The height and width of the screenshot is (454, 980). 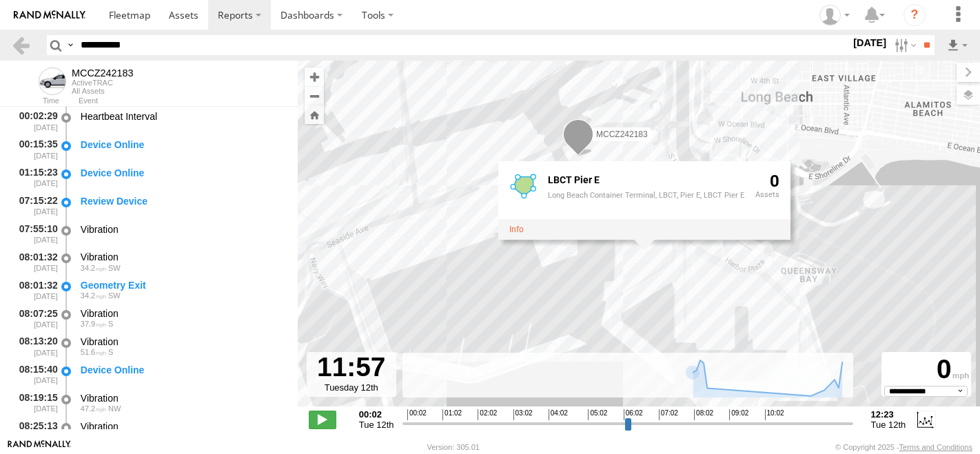 What do you see at coordinates (558, 415) in the screenshot?
I see `span: 04:02` at bounding box center [558, 415].